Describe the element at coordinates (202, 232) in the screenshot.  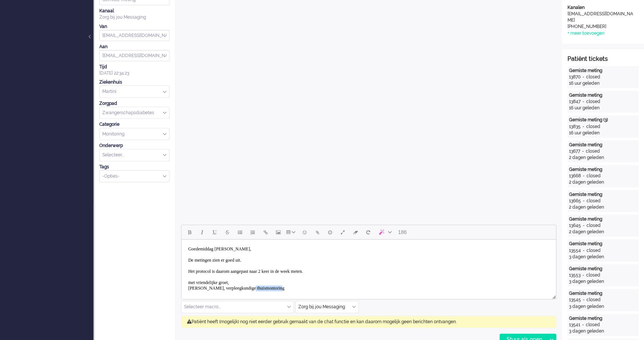
I see `button: Italic` at that location.